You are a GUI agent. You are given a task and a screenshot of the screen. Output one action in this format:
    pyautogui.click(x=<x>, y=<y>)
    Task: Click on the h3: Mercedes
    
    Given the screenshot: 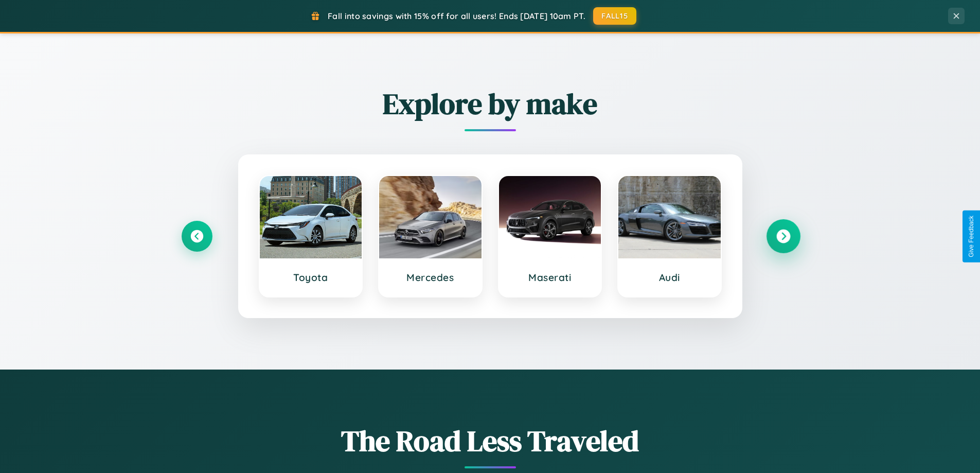 What is the action you would take?
    pyautogui.click(x=430, y=277)
    